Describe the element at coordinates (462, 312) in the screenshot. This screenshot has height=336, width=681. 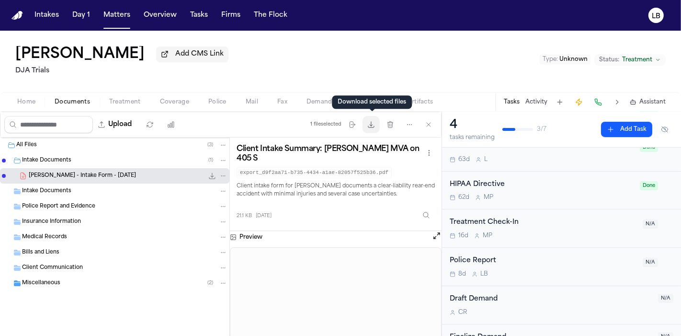
I see `span: C R` at that location.